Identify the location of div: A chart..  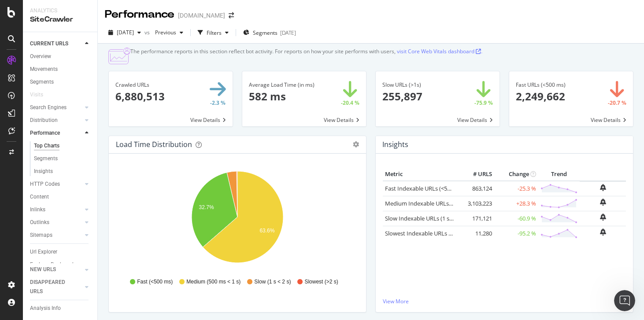
(238, 219).